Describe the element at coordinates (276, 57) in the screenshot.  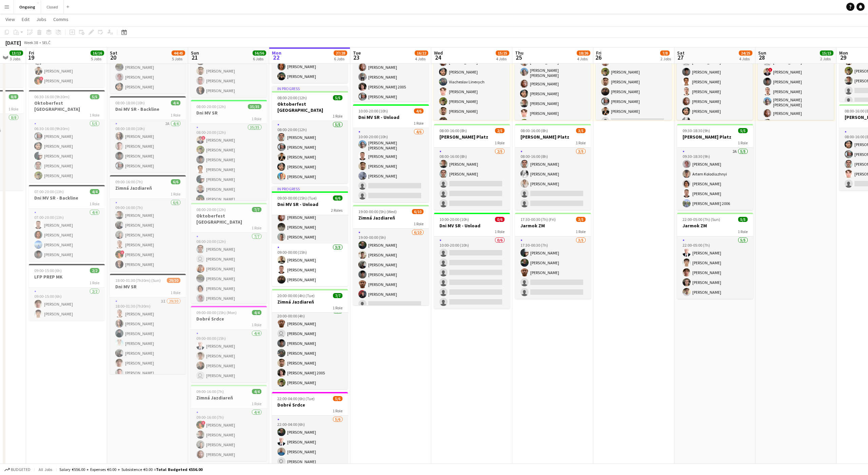
I see `span: 22` at that location.